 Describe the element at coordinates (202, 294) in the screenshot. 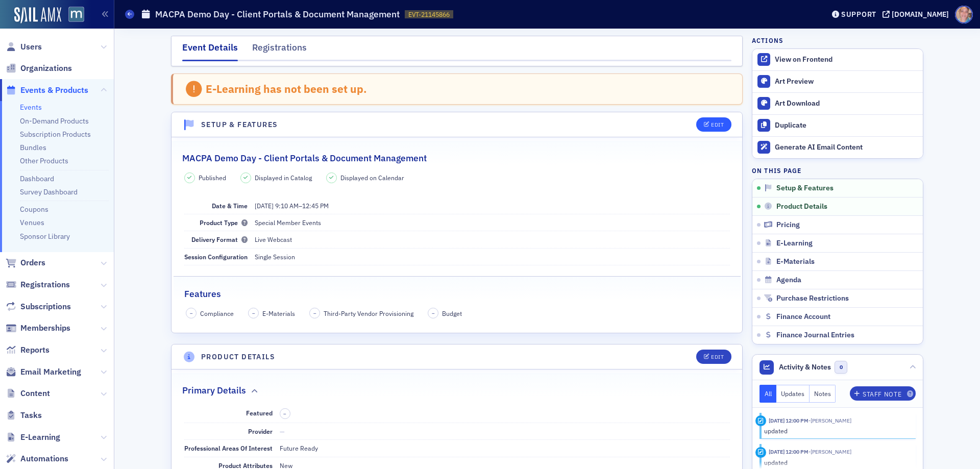

I see `h2: Features` at that location.